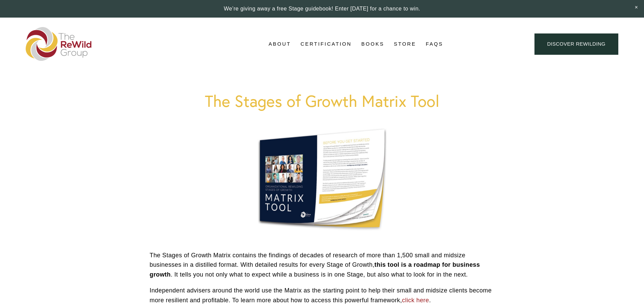 This screenshot has height=308, width=644. Describe the element at coordinates (280, 44) in the screenshot. I see `a: About` at that location.